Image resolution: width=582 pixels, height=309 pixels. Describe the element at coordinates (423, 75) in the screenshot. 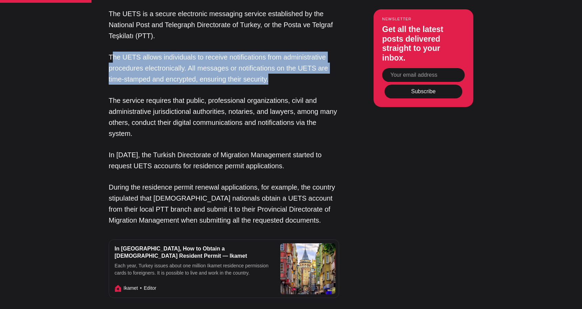

I see `input: Your email address` at that location.